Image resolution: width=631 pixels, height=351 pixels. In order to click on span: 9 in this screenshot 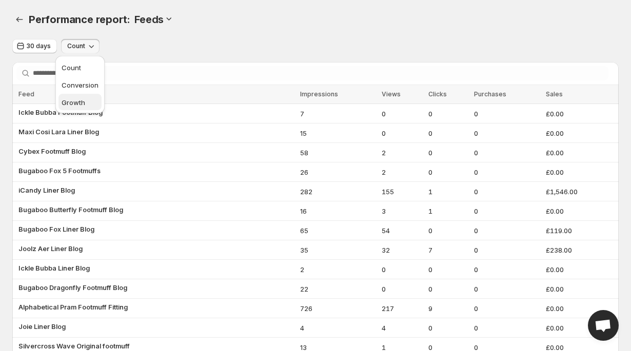, I will do `click(448, 309)`.